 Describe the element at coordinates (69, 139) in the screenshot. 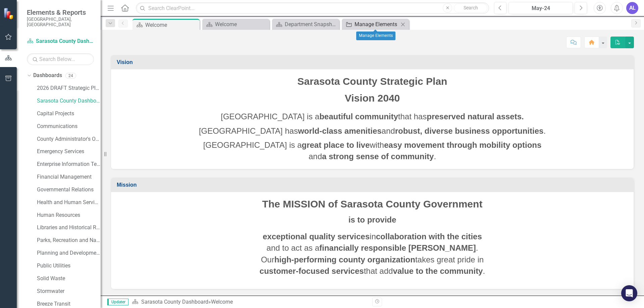

I see `a: County Administrator's Office` at that location.